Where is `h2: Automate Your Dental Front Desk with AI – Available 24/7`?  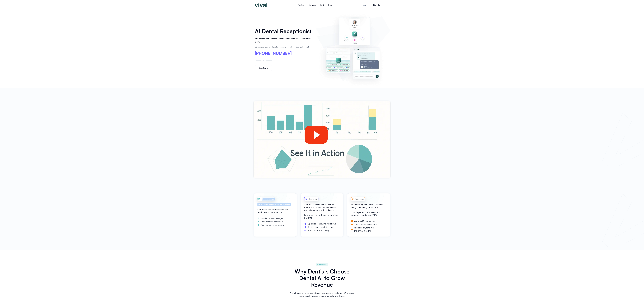 h2: Automate Your Dental Front Desk with AI – Available 24/7 is located at coordinates (284, 40).